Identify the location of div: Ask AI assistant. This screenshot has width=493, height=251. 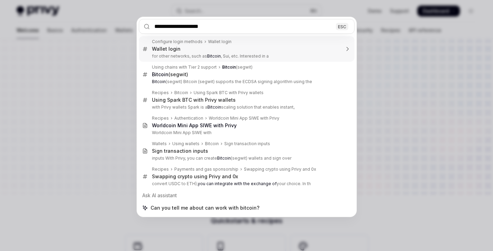
(247, 195).